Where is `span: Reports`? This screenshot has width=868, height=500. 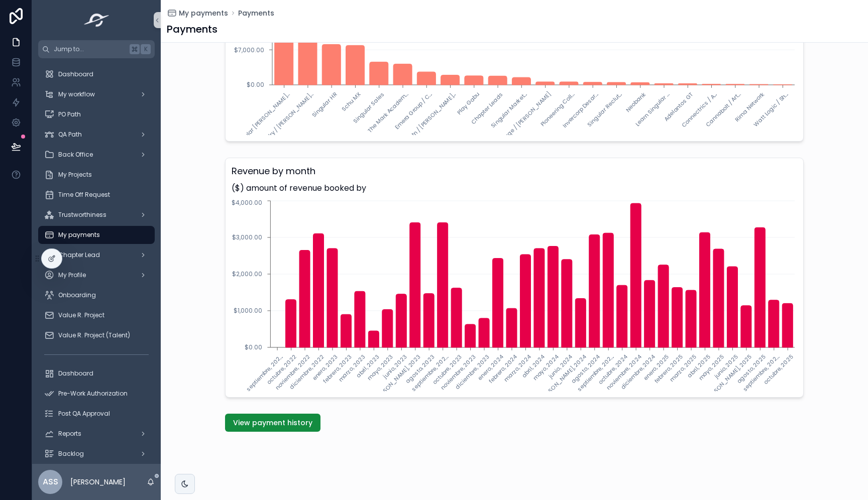
span: Reports is located at coordinates (70, 434).